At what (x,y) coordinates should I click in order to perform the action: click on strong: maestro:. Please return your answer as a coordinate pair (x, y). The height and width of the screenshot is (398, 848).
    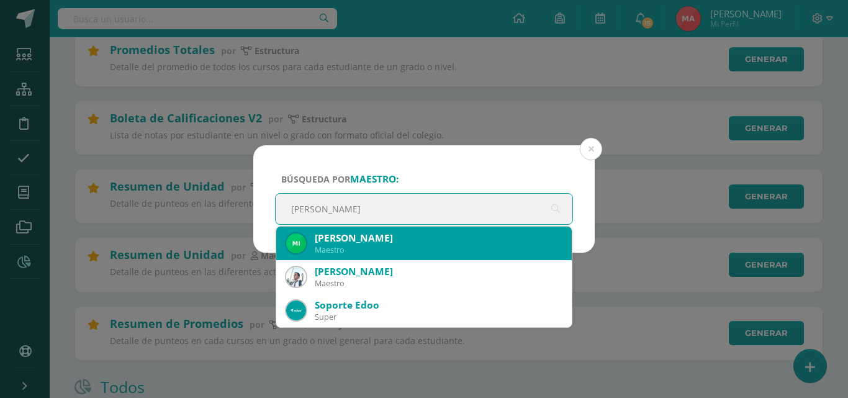
    Looking at the image, I should click on (374, 179).